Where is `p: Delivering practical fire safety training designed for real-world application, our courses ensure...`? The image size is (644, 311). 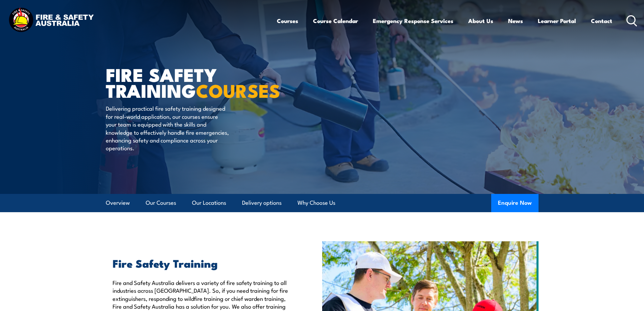 p: Delivering practical fire safety training designed for real-world application, our courses ensure... is located at coordinates (167, 128).